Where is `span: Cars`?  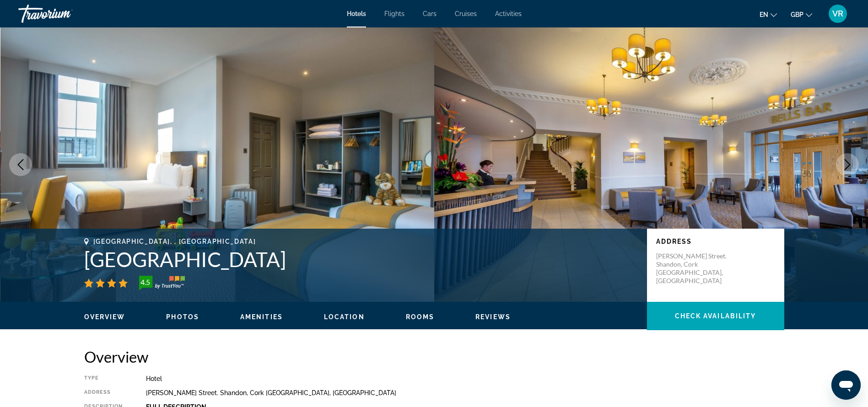 span: Cars is located at coordinates (430, 14).